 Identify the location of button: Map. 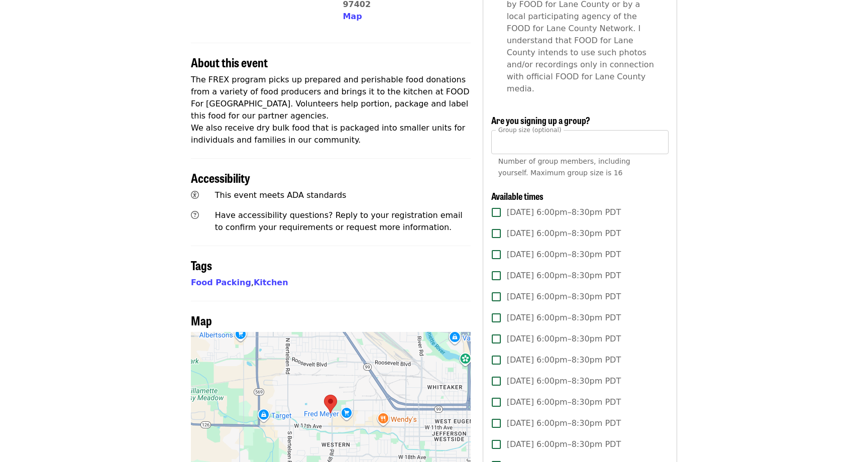
(352, 17).